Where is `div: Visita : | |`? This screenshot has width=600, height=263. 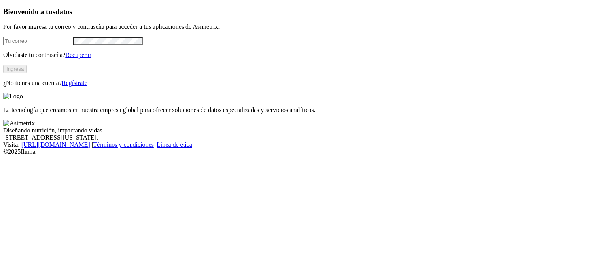 div: Visita : | | is located at coordinates (300, 145).